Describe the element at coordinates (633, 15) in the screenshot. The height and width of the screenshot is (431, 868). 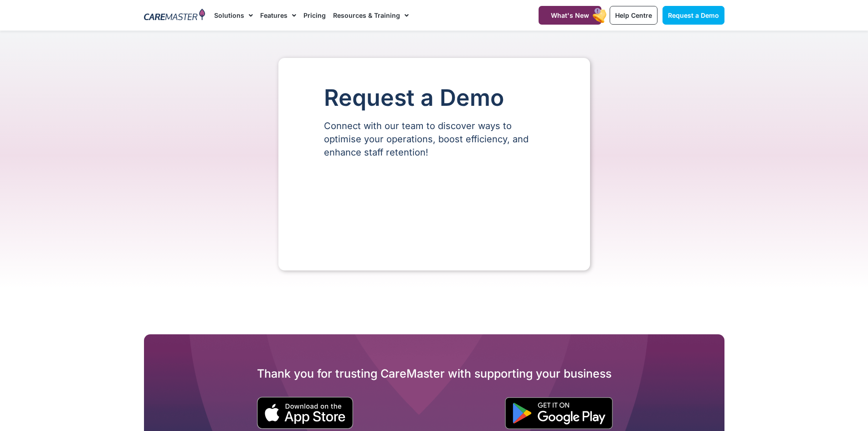
I see `span: Help Centre` at that location.